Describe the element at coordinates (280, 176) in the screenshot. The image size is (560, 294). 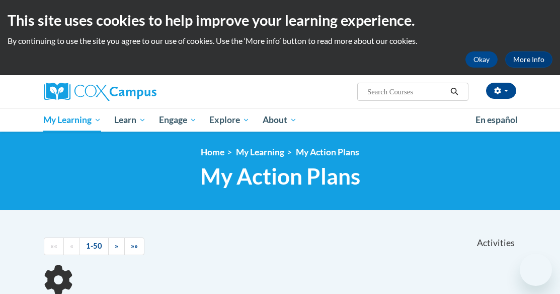
I see `span: My Action Plans` at that location.